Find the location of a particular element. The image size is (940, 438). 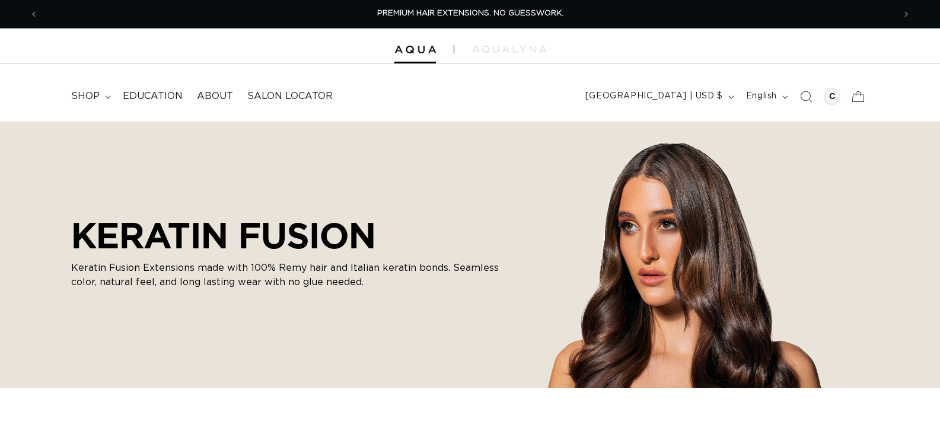

button: English is located at coordinates (765, 97).